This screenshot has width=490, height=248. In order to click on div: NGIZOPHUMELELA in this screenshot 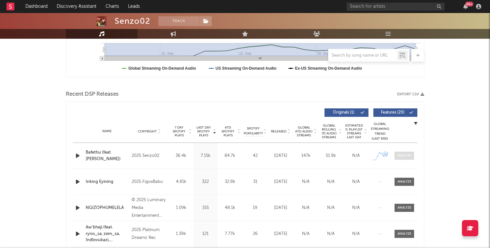, I will do `click(107, 208)`.